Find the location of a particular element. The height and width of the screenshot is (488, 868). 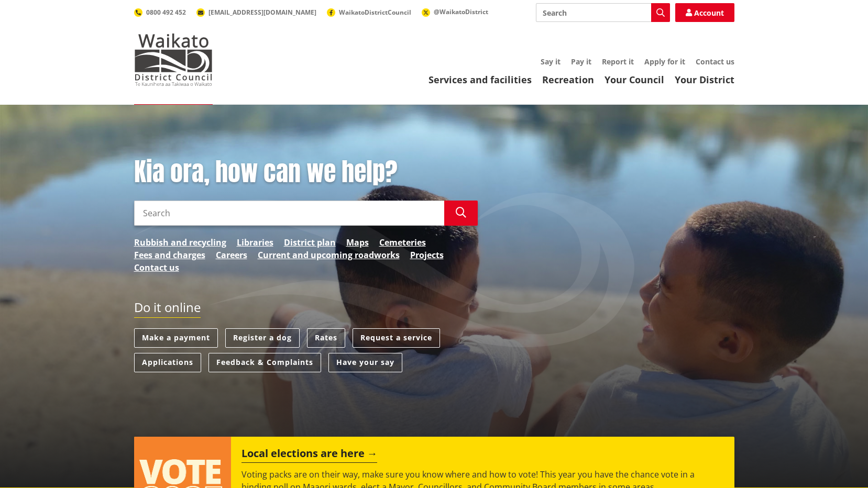

a: WaikatoDistrictCouncil is located at coordinates (369, 12).